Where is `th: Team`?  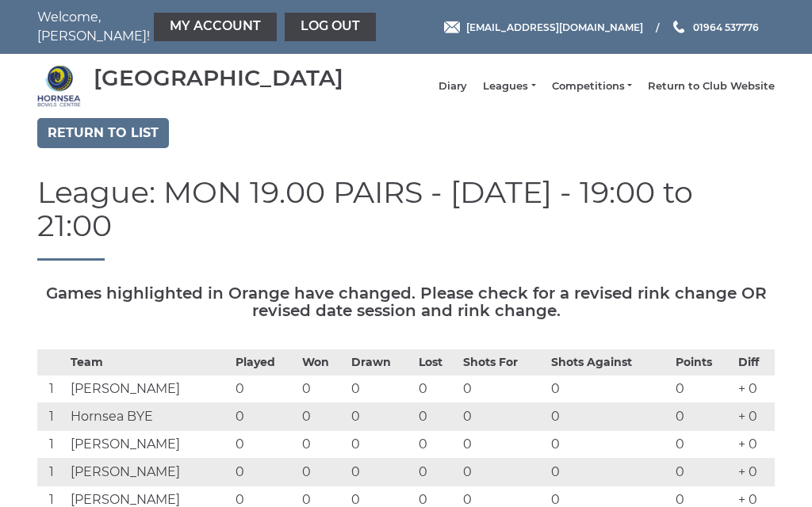
th: Team is located at coordinates (149, 362).